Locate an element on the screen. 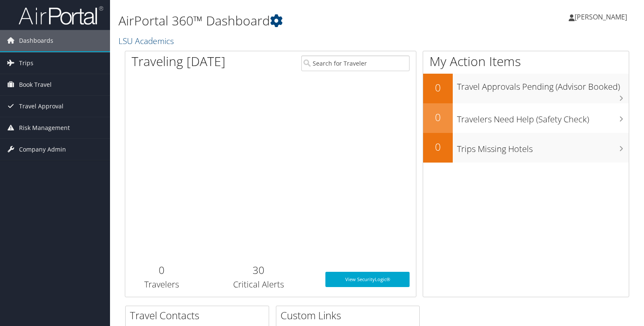 The width and height of the screenshot is (644, 326). h2: Custom Links is located at coordinates (350, 315).